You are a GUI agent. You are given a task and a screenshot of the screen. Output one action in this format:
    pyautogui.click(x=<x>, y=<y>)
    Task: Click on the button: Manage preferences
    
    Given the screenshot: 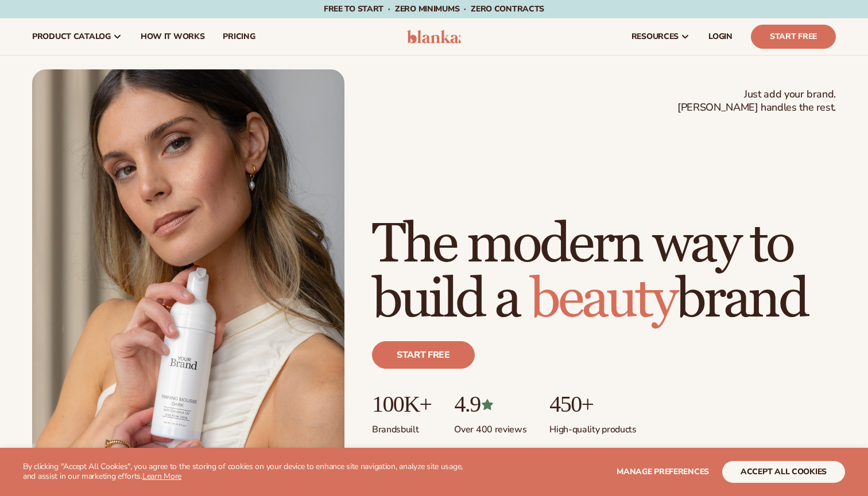 What is the action you would take?
    pyautogui.click(x=663, y=472)
    